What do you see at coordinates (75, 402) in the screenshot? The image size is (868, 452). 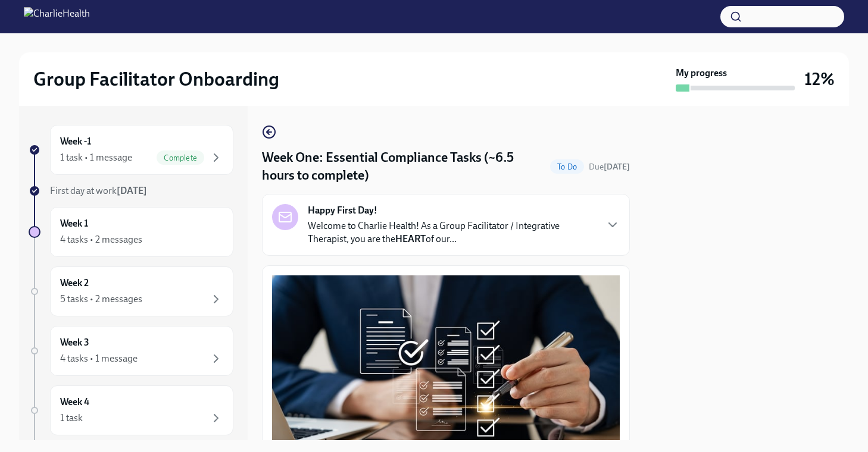 I see `h6: Week 4` at bounding box center [75, 402].